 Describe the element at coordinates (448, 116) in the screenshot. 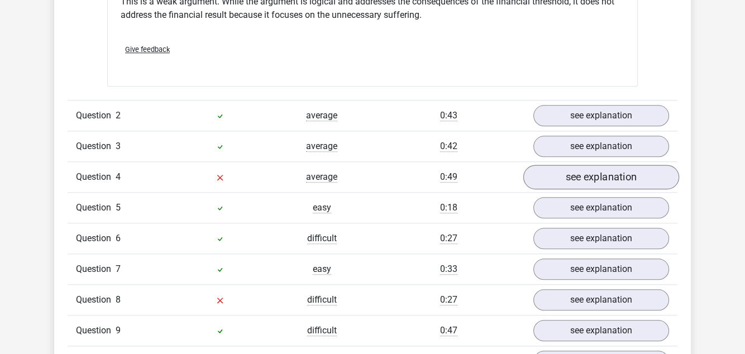

I see `span: 0:43` at that location.